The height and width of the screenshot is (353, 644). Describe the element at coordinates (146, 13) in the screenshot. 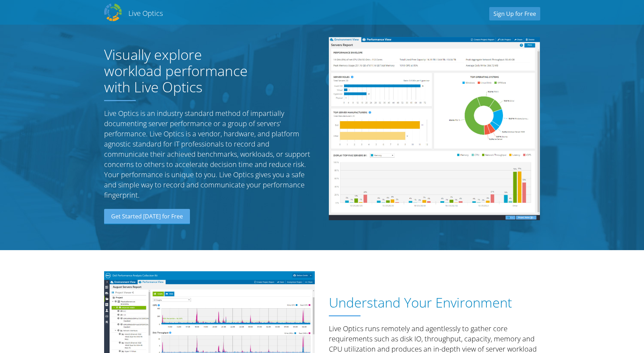

I see `h2: Live Optics` at that location.